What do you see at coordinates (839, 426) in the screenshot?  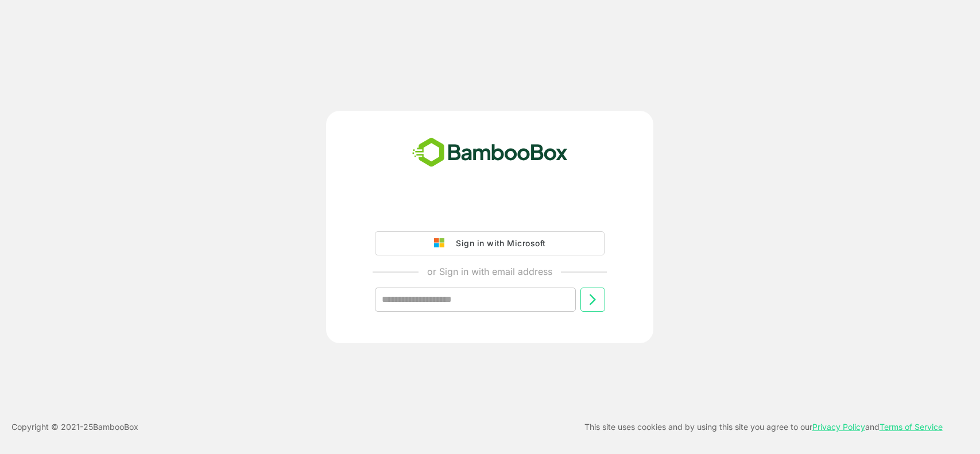 I see `a: Privacy Policy` at bounding box center [839, 426].